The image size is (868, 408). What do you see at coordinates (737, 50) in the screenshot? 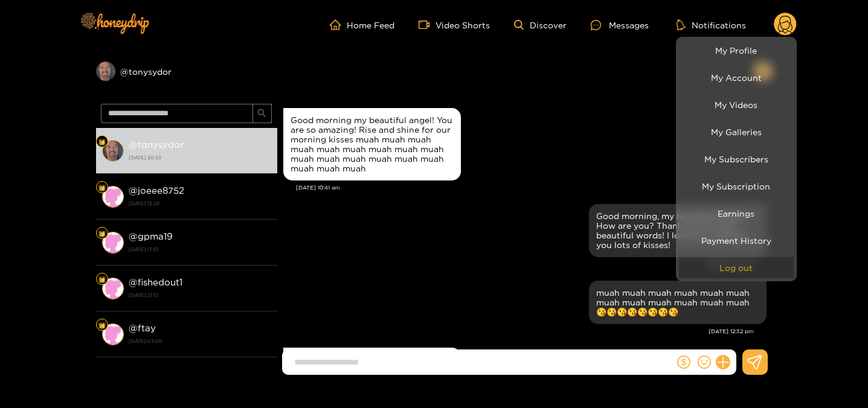
I see `a: My Profile` at bounding box center [737, 50].